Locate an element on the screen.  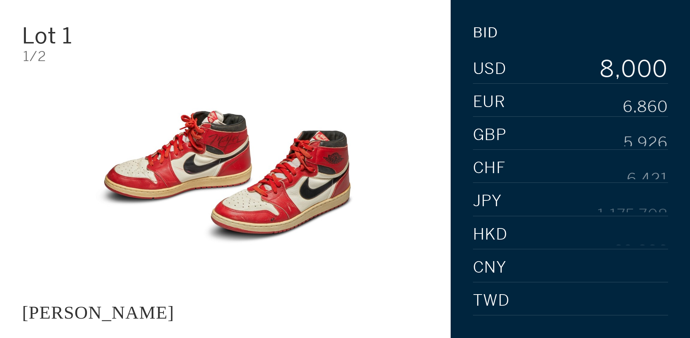
div: 1/2 is located at coordinates (226, 56).